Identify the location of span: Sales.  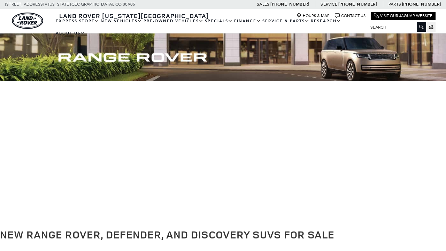
(263, 4).